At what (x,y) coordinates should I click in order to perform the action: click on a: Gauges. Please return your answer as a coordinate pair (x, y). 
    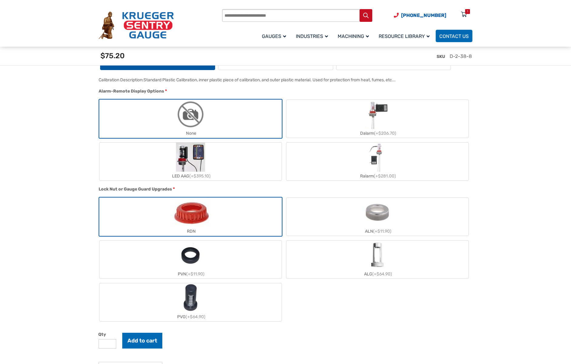
    Looking at the image, I should click on (275, 36).